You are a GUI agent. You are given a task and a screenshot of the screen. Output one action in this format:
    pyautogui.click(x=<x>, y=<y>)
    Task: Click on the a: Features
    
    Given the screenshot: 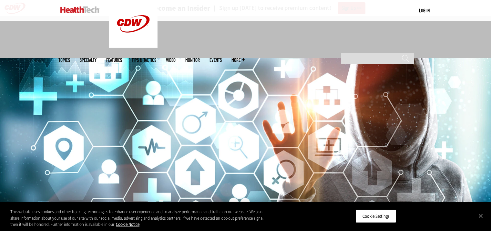 What is the action you would take?
    pyautogui.click(x=114, y=60)
    